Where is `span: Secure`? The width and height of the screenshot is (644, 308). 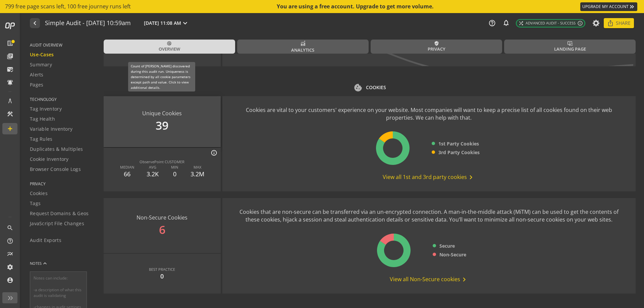 span: Secure is located at coordinates (447, 246).